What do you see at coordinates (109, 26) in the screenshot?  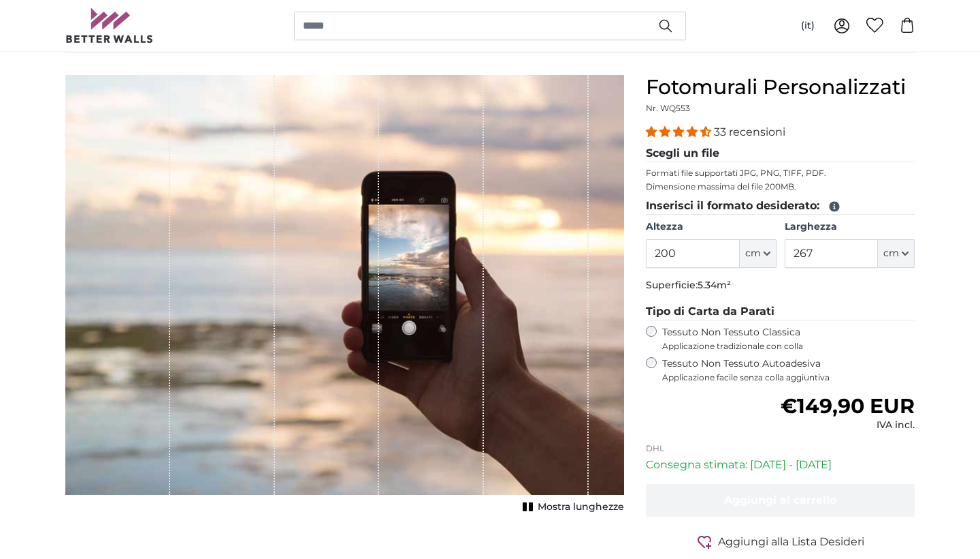 I see `img: Betterwalls` at bounding box center [109, 26].